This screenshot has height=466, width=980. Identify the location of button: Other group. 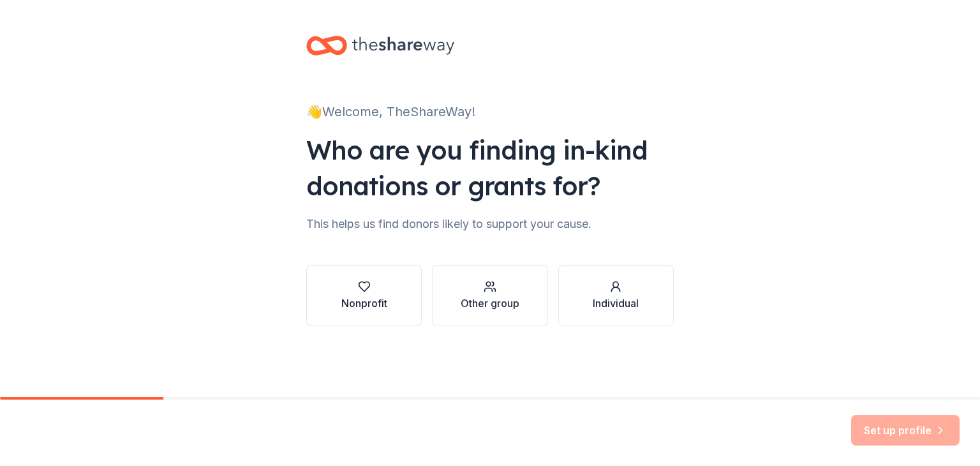
(489, 296).